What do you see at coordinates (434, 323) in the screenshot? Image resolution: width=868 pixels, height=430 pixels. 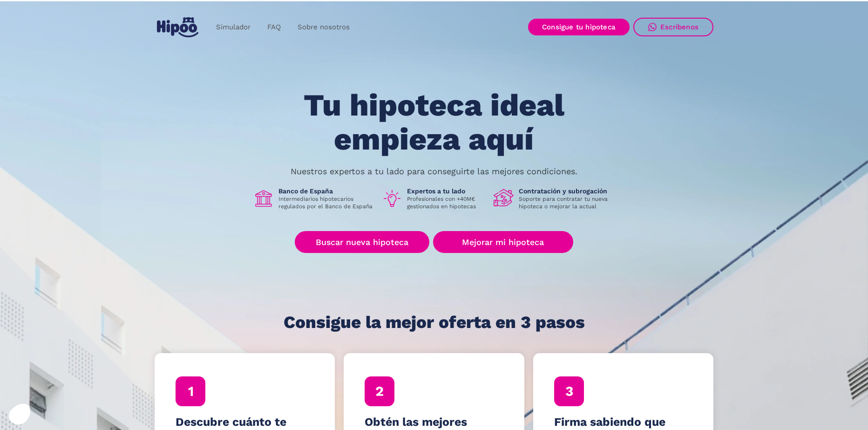 I see `h1: Consigue la mejor oferta en 3 pasos` at bounding box center [434, 323].